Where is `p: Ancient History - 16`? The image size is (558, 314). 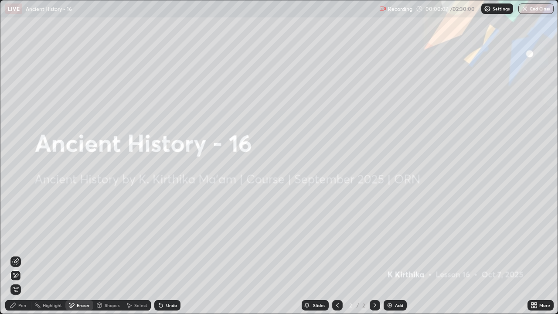 p: Ancient History - 16 is located at coordinates (49, 9).